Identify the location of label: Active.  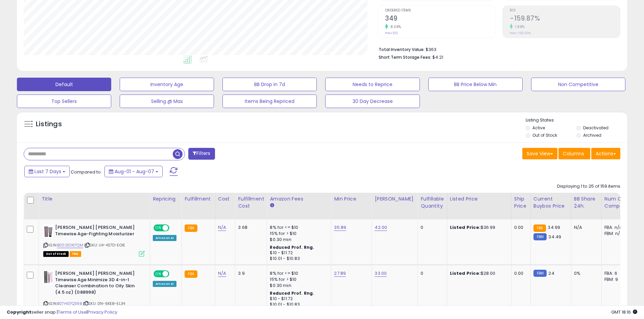
(539, 127).